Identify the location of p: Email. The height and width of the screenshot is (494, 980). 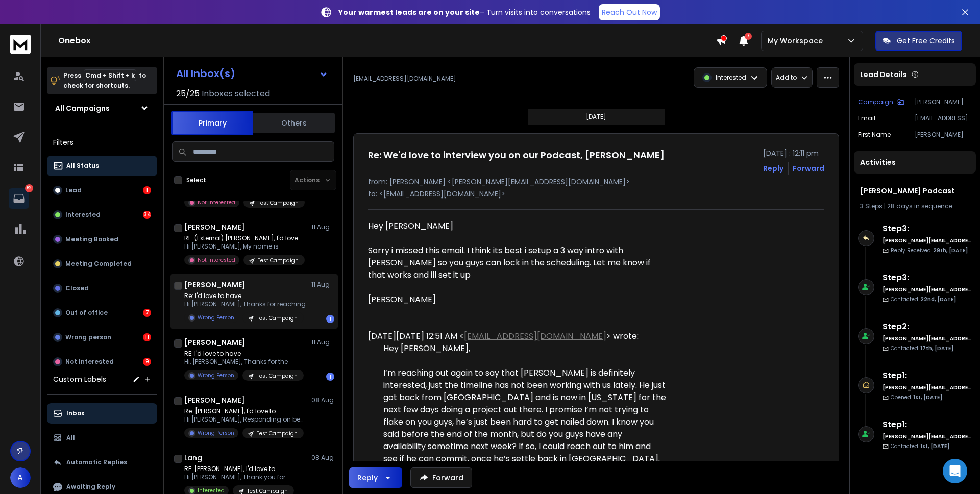
(867, 118).